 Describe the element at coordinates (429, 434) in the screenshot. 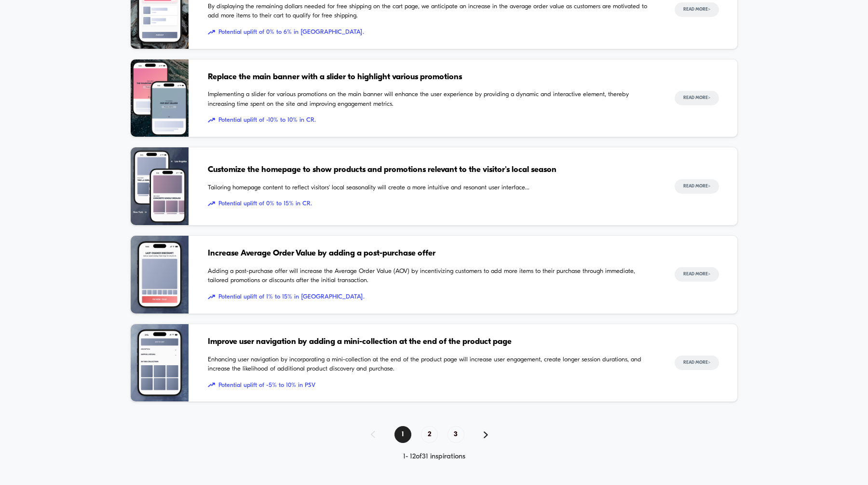

I see `span: 2` at that location.